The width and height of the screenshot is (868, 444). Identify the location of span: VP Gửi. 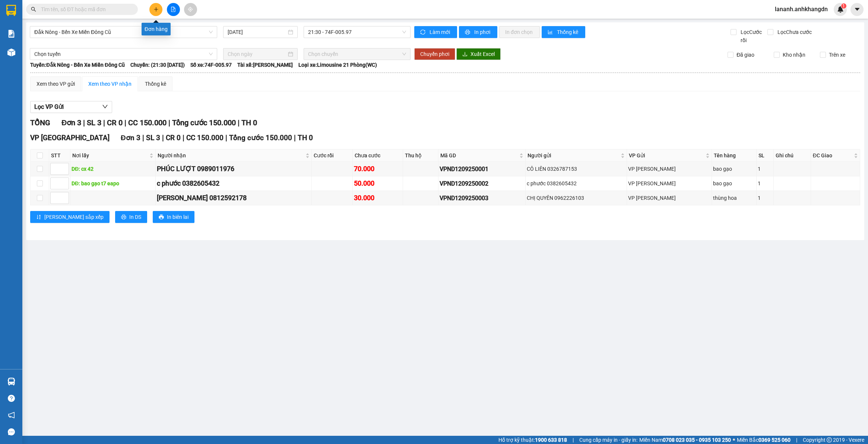
(666, 155).